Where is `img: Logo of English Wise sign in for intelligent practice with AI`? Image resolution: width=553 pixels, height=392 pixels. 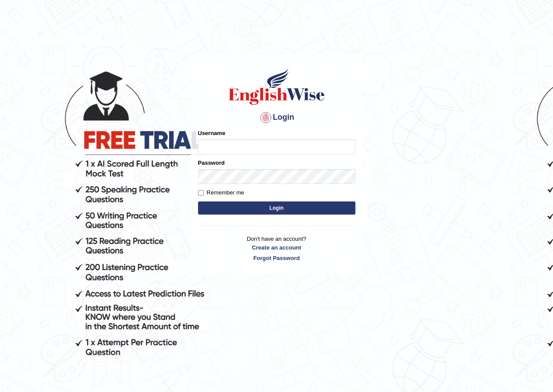 img: Logo of English Wise sign in for intelligent practice with AI is located at coordinates (276, 87).